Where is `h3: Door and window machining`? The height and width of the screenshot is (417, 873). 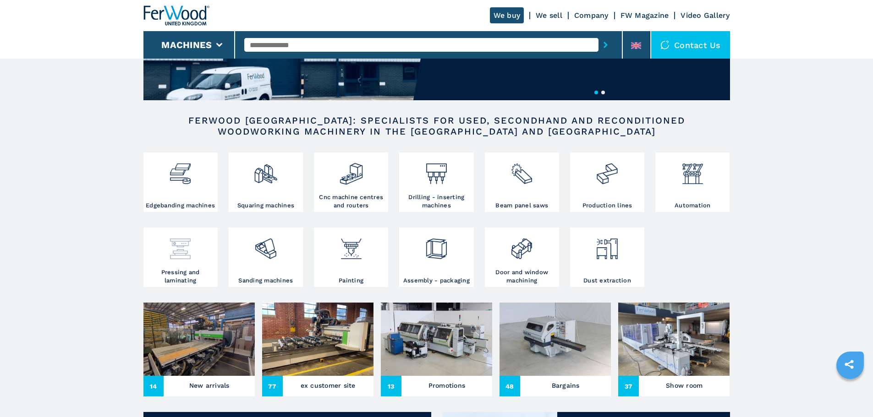
h3: Door and window machining is located at coordinates (522, 277).